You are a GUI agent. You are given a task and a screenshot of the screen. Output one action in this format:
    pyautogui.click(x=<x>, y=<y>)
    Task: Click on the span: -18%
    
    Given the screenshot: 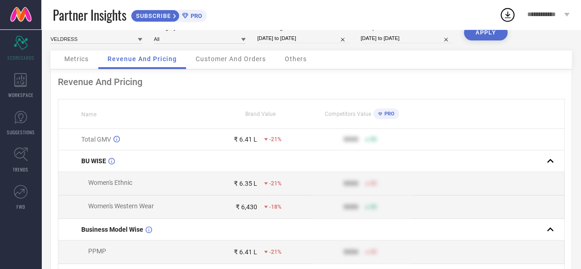 What is the action you would take?
    pyautogui.click(x=275, y=207)
    